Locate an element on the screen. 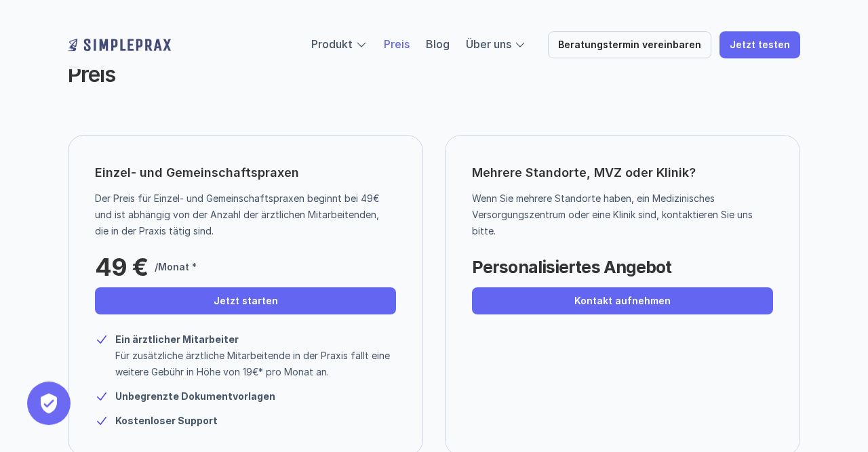 Image resolution: width=868 pixels, height=452 pixels. strong: Kostenloser Support is located at coordinates (166, 420).